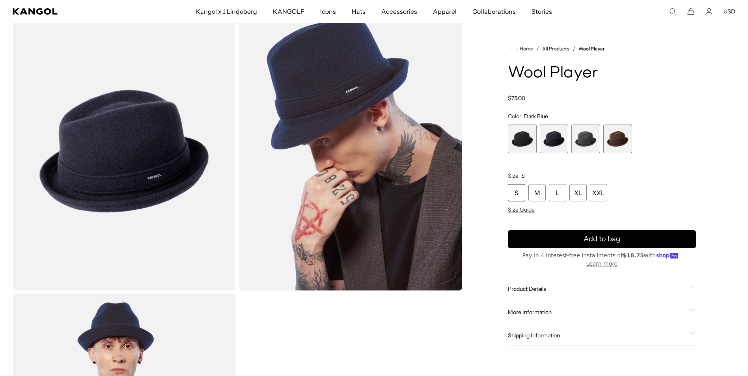 Image resolution: width=748 pixels, height=376 pixels. I want to click on div: XXL, so click(599, 193).